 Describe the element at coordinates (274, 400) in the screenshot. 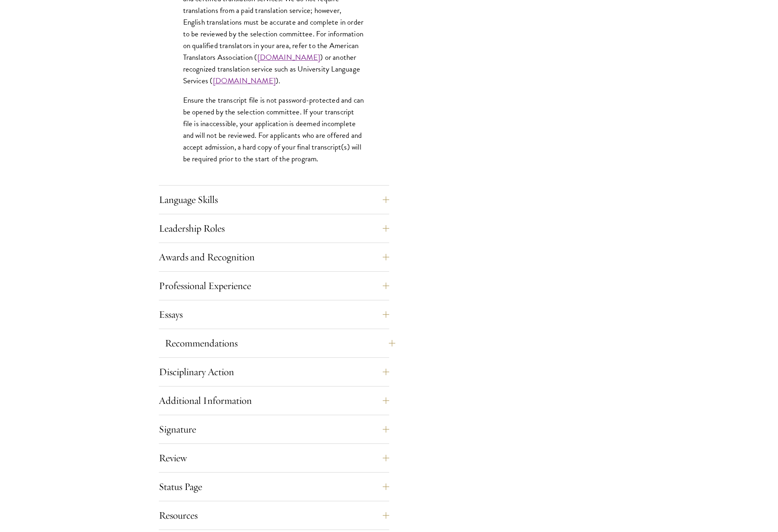

I see `button: Additional Information` at that location.